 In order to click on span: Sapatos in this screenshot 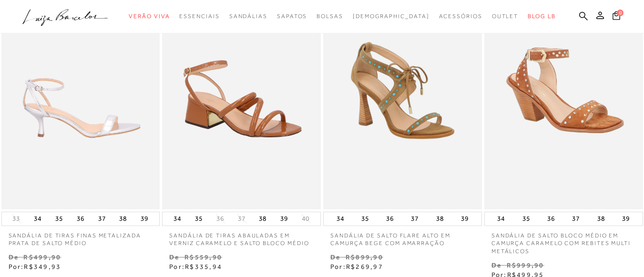, I will do `click(292, 16)`.